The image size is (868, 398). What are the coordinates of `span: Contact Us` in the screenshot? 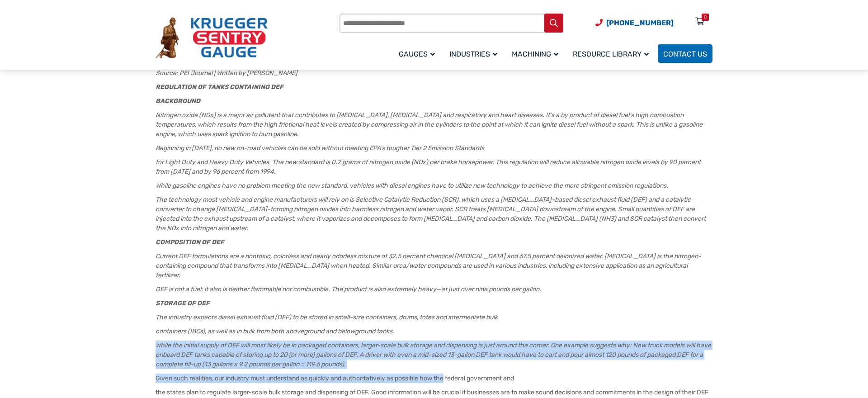 It's located at (685, 54).